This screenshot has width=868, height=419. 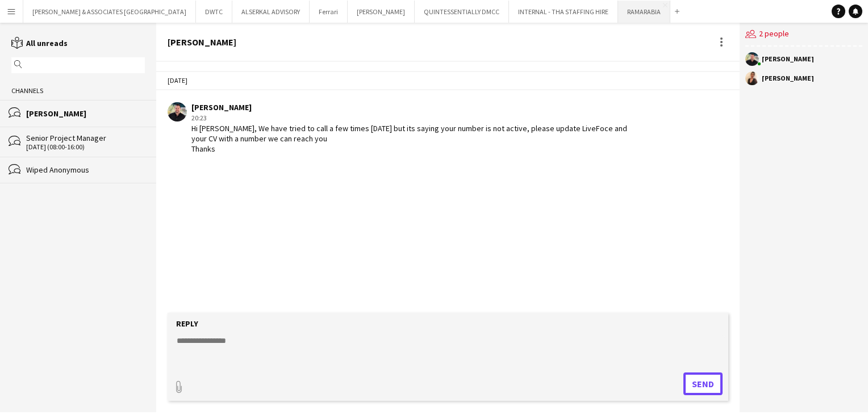 I want to click on button: ALSERKAL ADVISORY, so click(x=271, y=11).